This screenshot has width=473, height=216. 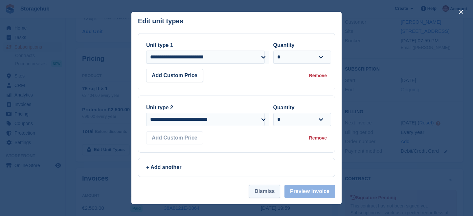 What do you see at coordinates (161, 21) in the screenshot?
I see `p: Edit unit types` at bounding box center [161, 21].